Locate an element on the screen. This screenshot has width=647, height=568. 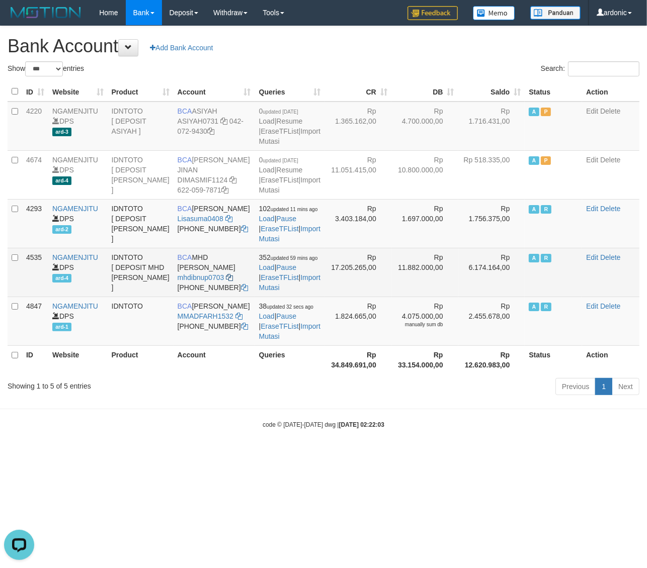
th: Account: activate to sort column ascending is located at coordinates (214, 92).